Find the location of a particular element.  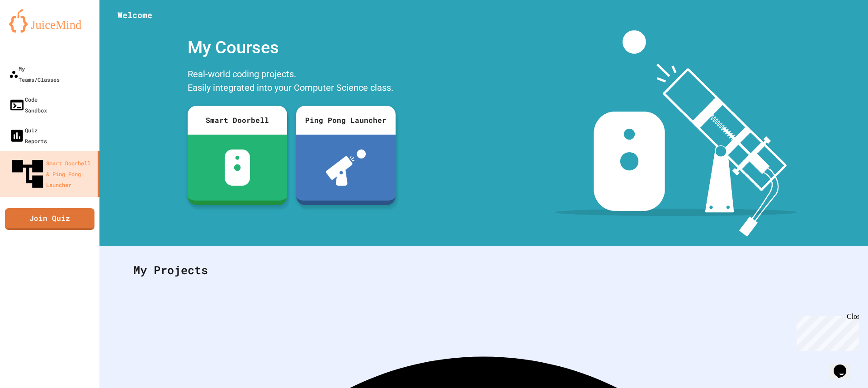

div: My Projects is located at coordinates (484, 270).